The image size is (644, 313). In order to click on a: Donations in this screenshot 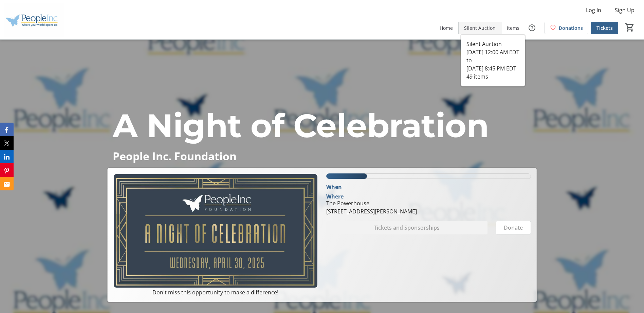, I will do `click(566, 27)`.